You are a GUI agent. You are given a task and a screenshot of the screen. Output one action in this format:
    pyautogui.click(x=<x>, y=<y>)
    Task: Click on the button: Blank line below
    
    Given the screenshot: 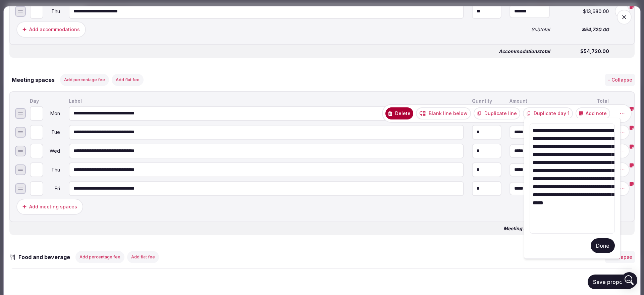 What is the action you would take?
    pyautogui.click(x=444, y=113)
    